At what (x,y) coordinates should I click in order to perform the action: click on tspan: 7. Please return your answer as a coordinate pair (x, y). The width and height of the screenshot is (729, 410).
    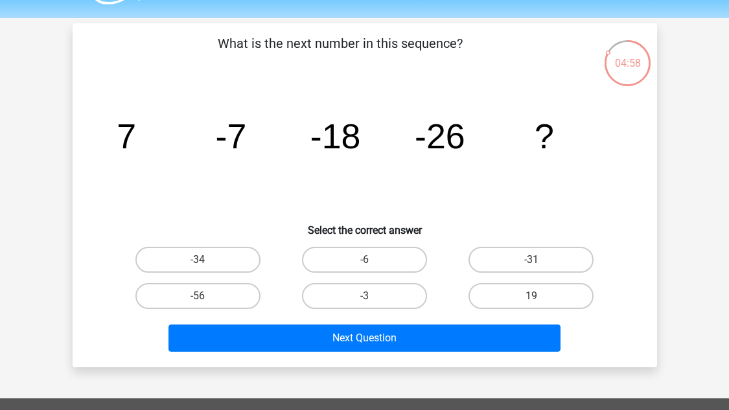
    Looking at the image, I should click on (126, 136).